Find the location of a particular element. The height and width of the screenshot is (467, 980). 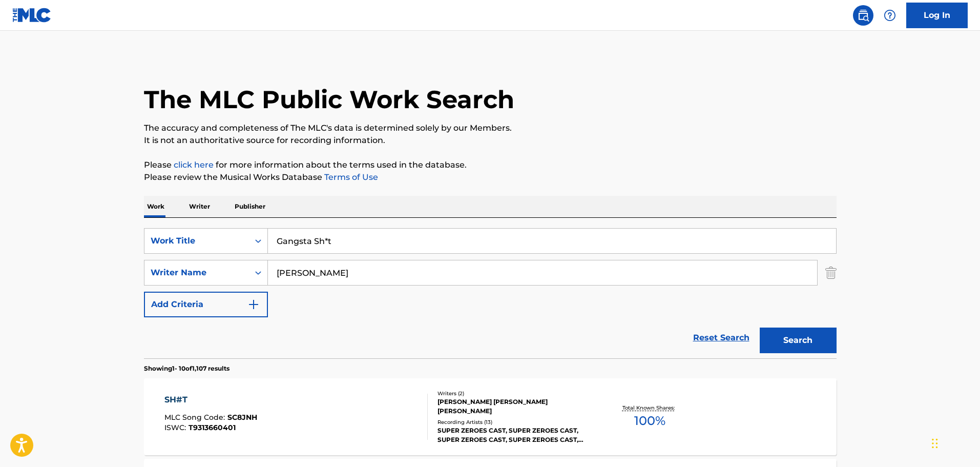

p: Please review the Musical Works Database is located at coordinates (490, 178).